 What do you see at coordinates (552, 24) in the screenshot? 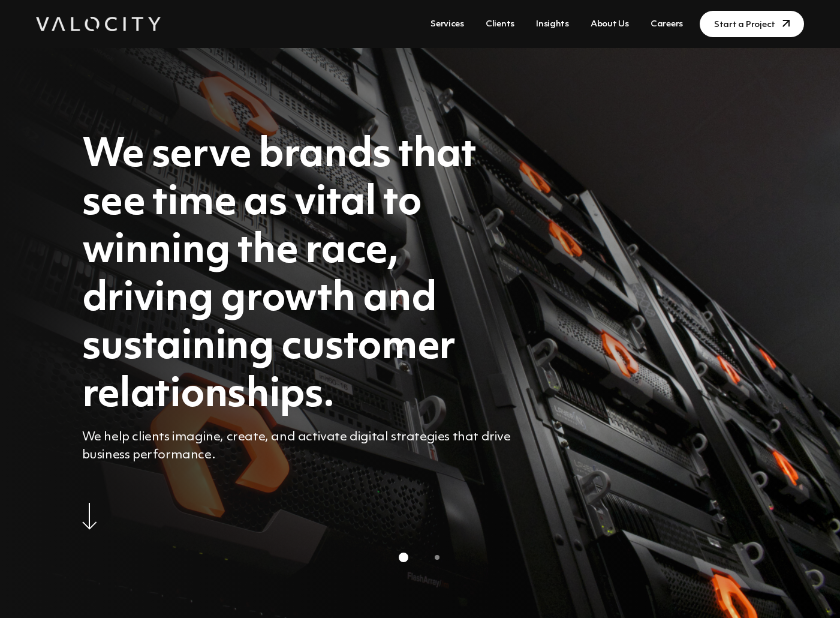
I see `a: Insights` at bounding box center [552, 24].